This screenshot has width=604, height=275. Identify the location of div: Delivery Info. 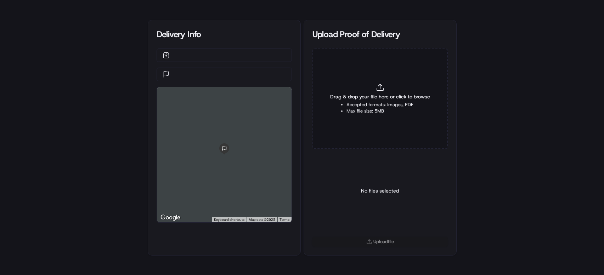
(224, 34).